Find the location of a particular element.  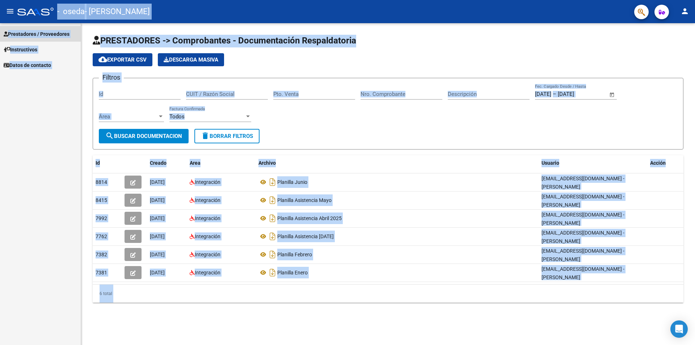

button: Borrar Filtros is located at coordinates (227, 136).